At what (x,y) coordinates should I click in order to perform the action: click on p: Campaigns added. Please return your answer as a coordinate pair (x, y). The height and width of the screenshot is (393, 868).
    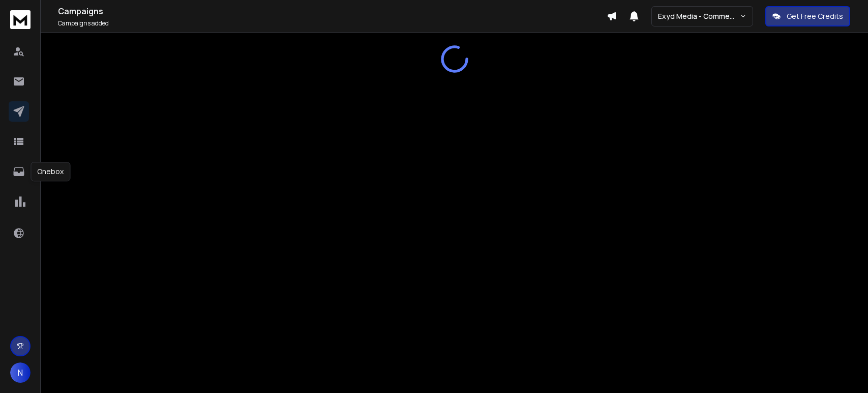
    Looking at the image, I should click on (332, 23).